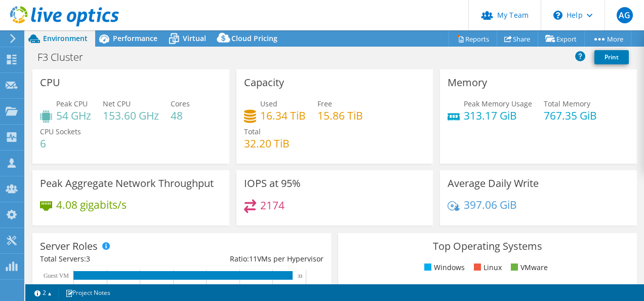 The height and width of the screenshot is (301, 644). Describe the element at coordinates (490, 204) in the screenshot. I see `h4: 397.06 GiB` at that location.